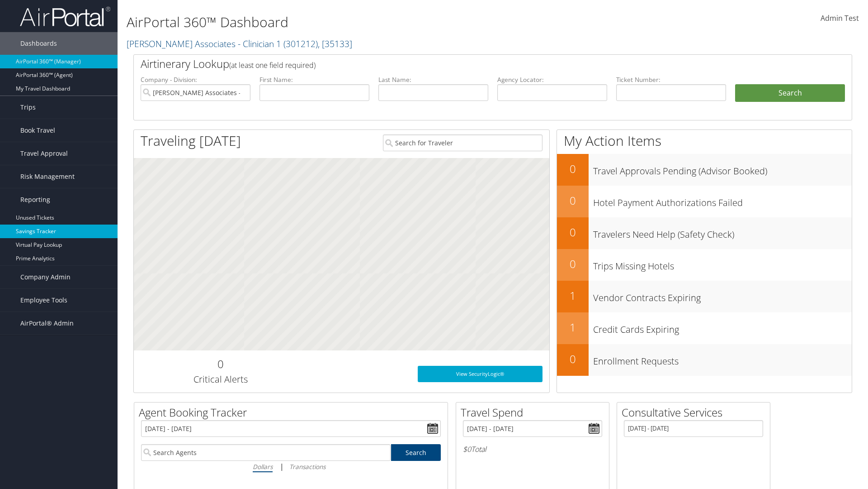 Image resolution: width=868 pixels, height=489 pixels. What do you see at coordinates (533, 449) in the screenshot?
I see `h6: Total` at bounding box center [533, 449].